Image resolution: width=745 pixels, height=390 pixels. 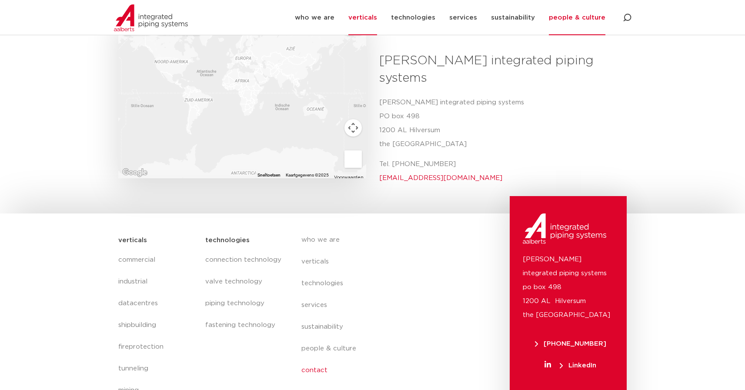 I want to click on a: services, so click(x=381, y=305).